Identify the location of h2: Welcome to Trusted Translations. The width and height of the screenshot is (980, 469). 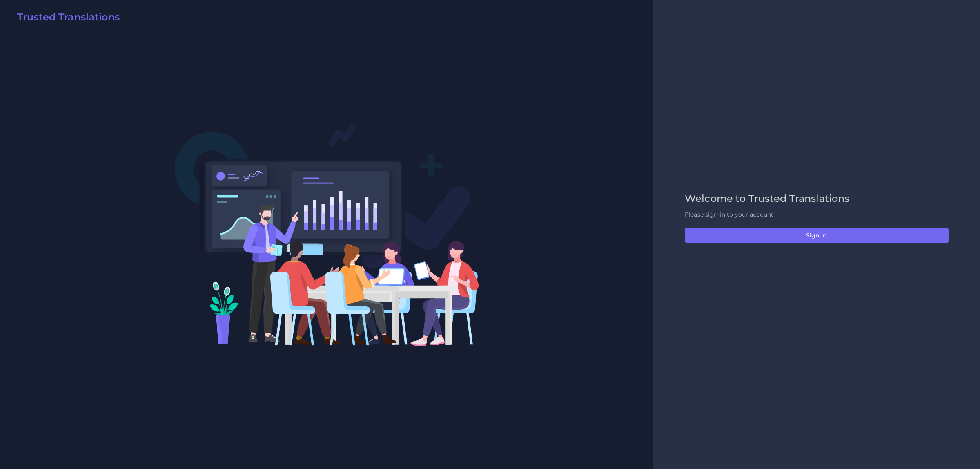
(816, 198).